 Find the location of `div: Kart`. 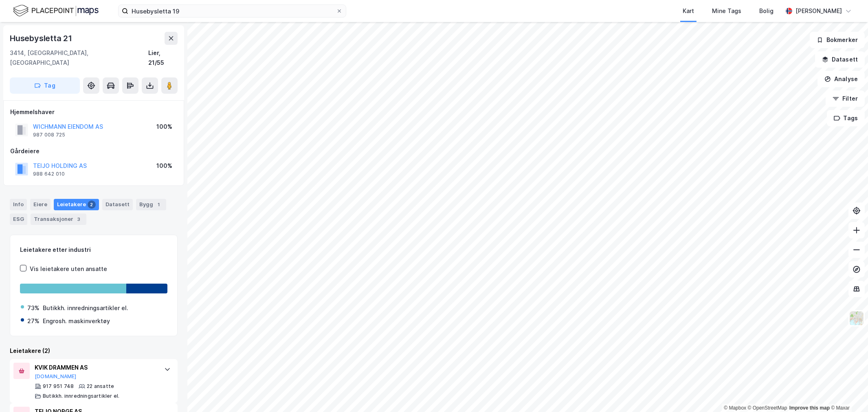

div: Kart is located at coordinates (688, 11).